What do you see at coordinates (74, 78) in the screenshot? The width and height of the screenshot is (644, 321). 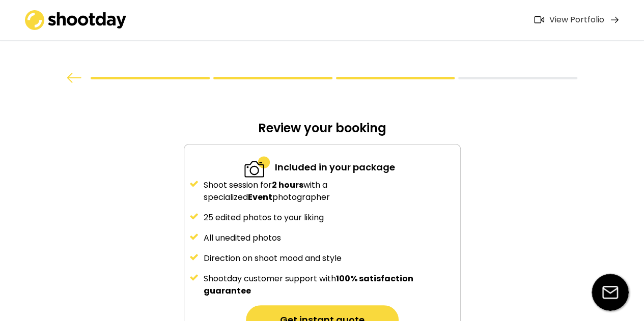 I see `img: arrow%20back.svg` at bounding box center [74, 78].